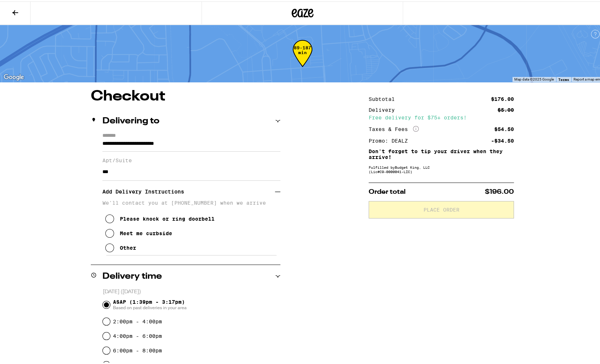 The width and height of the screenshot is (600, 364). What do you see at coordinates (302, 57) in the screenshot?
I see `div: 89-187 min` at bounding box center [302, 57].